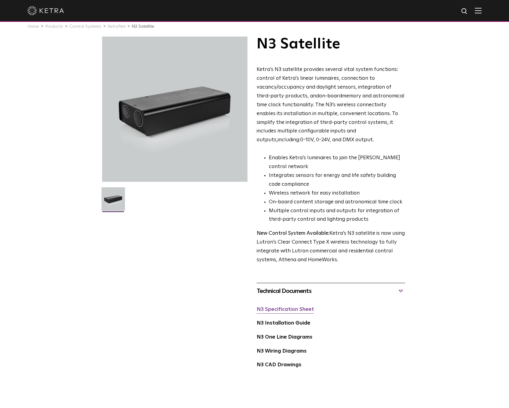 Image resolution: width=509 pixels, height=408 pixels. I want to click on g: including:, so click(289, 140).